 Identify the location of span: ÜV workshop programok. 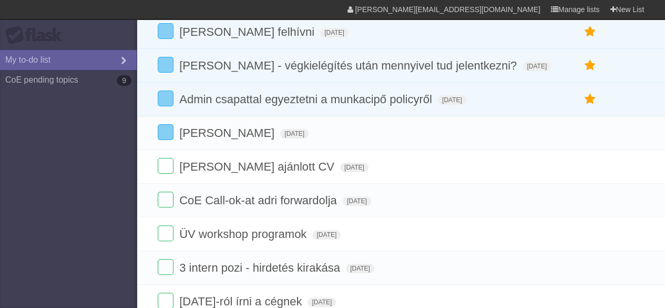
(244, 233).